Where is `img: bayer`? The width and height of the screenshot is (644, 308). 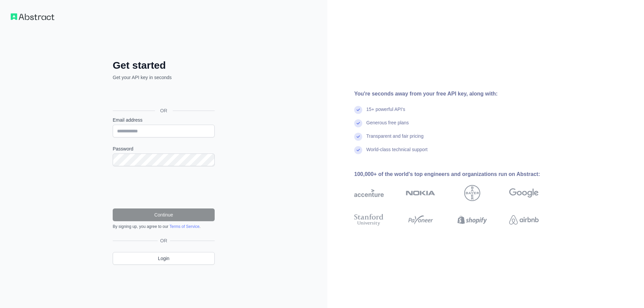 img: bayer is located at coordinates (472, 193).